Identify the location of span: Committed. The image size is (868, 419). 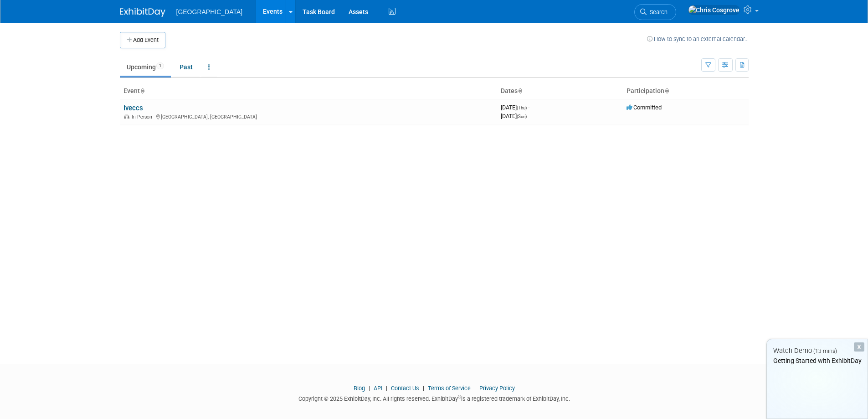
(644, 107).